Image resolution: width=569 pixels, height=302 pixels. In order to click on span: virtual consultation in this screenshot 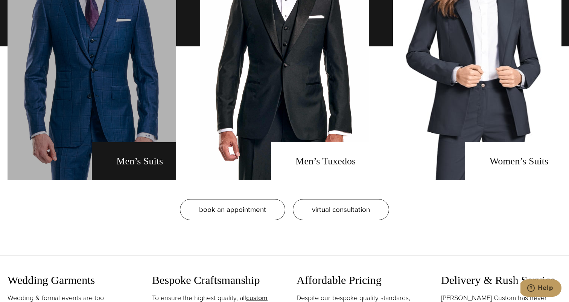, I will do `click(341, 209)`.